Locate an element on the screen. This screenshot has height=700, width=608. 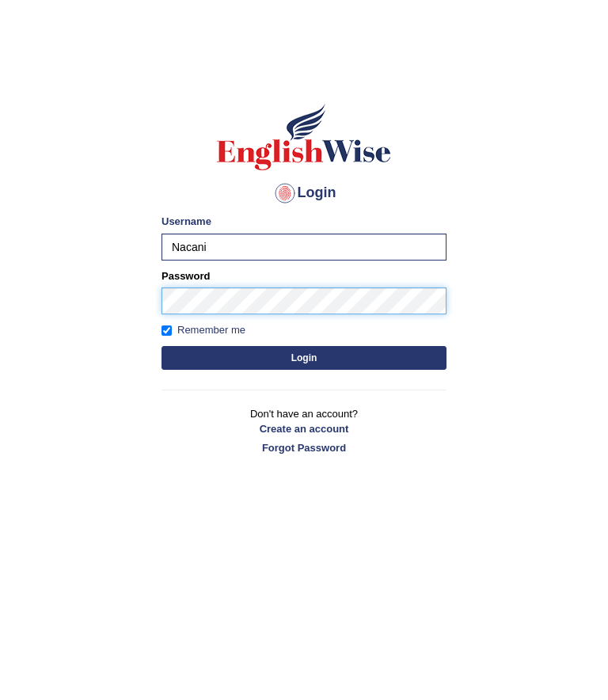
label: Password is located at coordinates (185, 276).